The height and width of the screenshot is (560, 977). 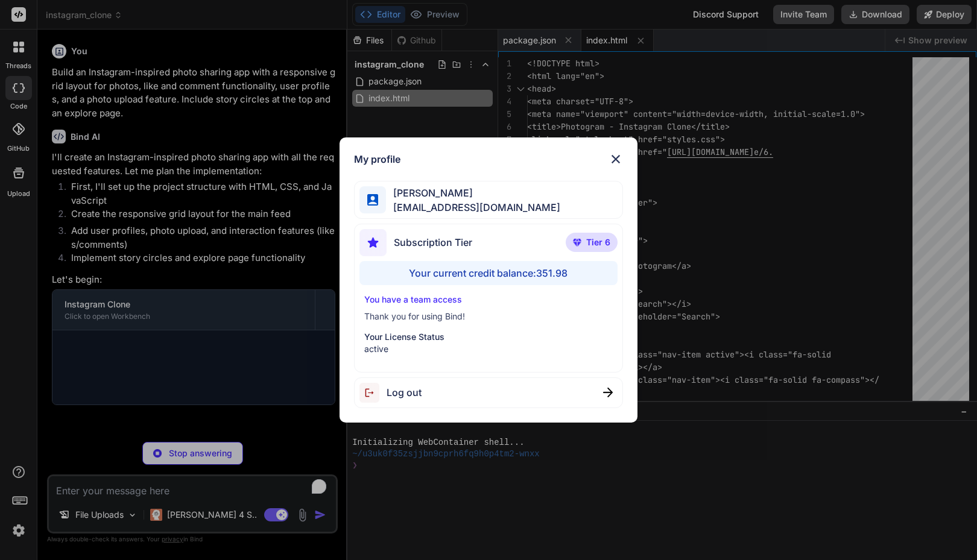 What do you see at coordinates (577, 242) in the screenshot?
I see `img: premium` at bounding box center [577, 242].